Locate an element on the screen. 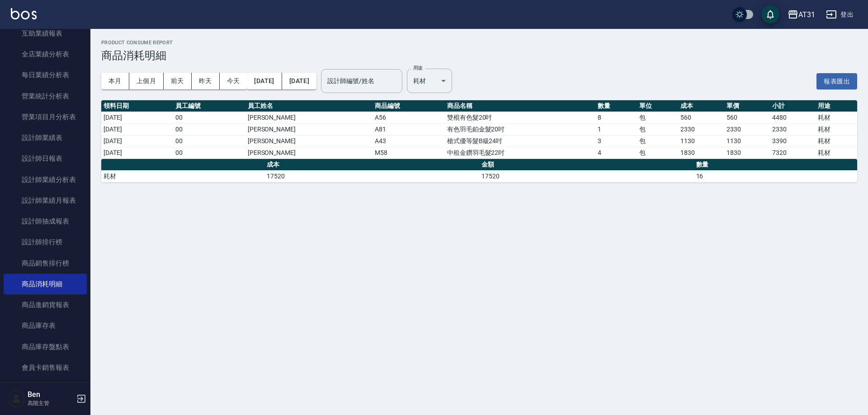  th: 商品編號 is located at coordinates (408, 106).